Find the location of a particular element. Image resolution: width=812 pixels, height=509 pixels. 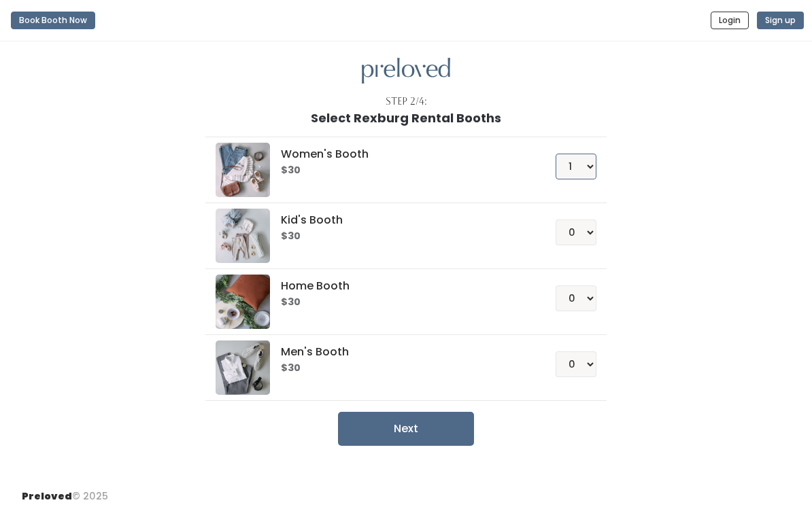

div: Step 2/4: is located at coordinates (406, 102).